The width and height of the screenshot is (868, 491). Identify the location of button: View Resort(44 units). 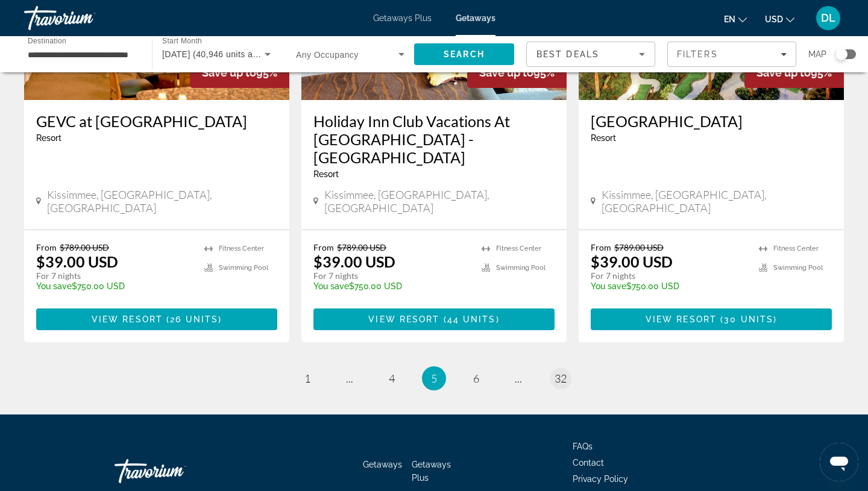
(434, 320).